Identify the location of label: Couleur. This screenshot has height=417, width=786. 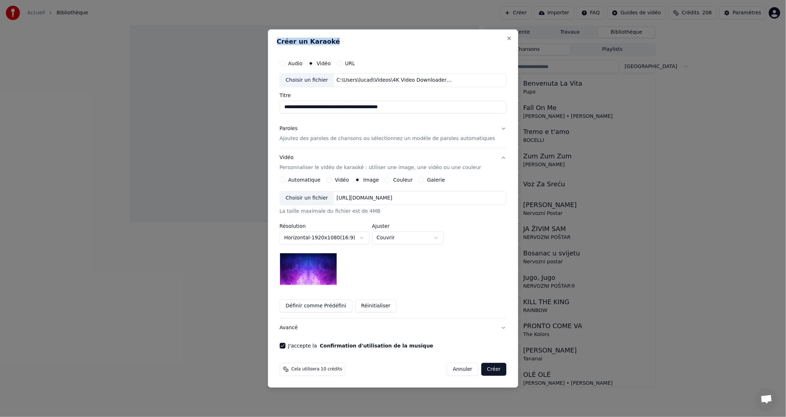
(403, 180).